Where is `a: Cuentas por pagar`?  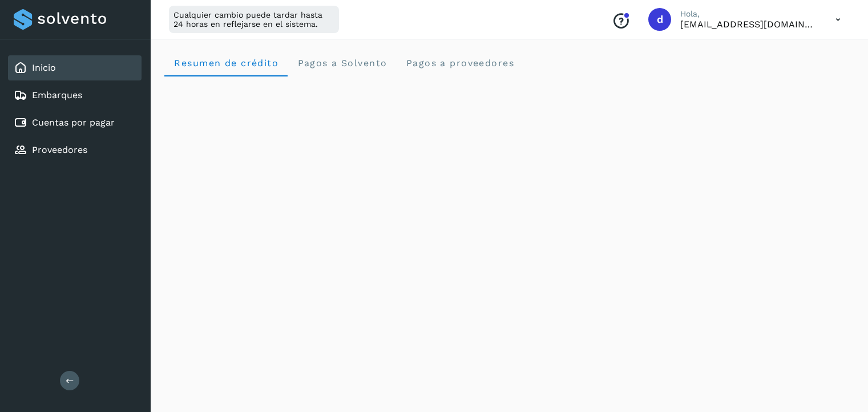 a: Cuentas por pagar is located at coordinates (73, 122).